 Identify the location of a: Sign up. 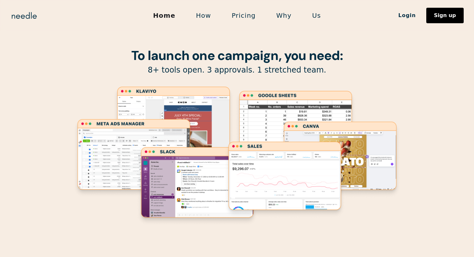
(445, 15).